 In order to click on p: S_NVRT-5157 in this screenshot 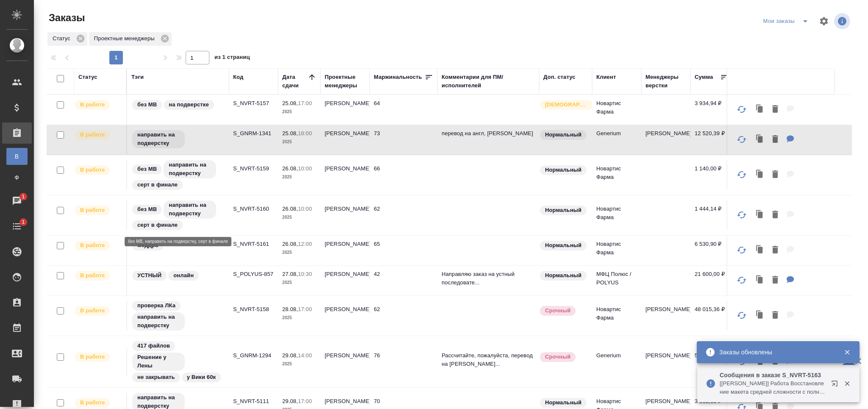, I will do `click(254, 103)`.